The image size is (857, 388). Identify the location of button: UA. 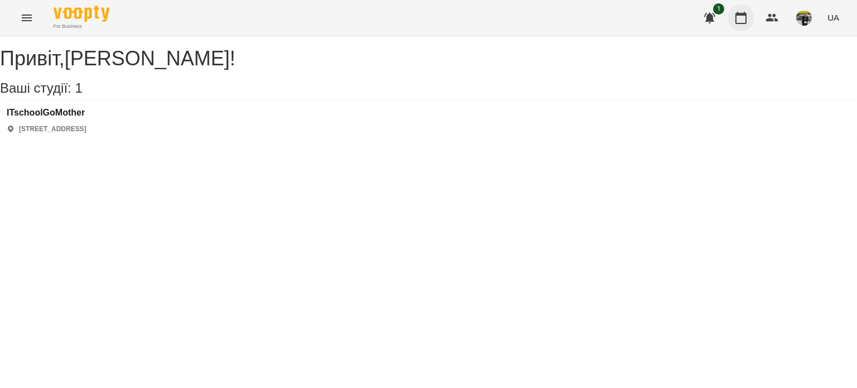
(833, 17).